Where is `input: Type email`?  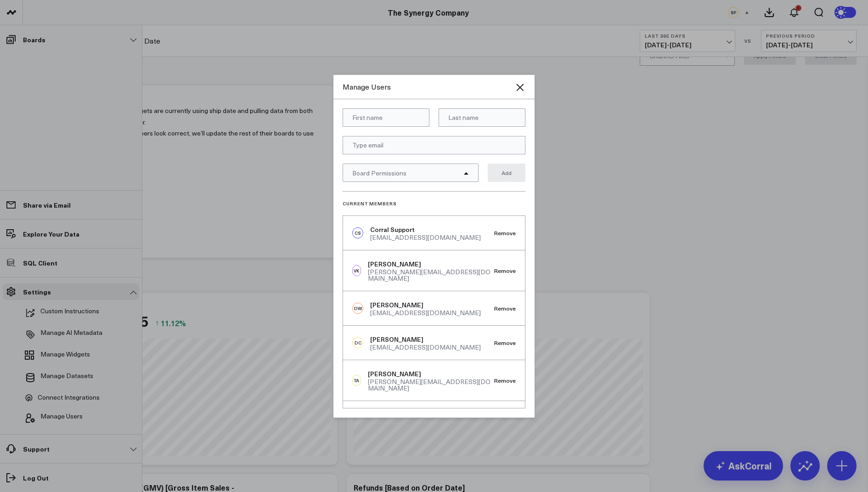 input: Type email is located at coordinates (434, 145).